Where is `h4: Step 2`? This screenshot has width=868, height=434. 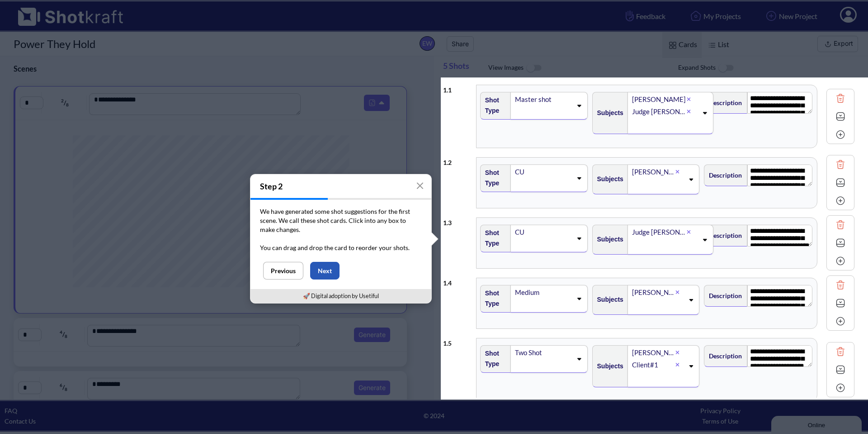
h4: Step 2 is located at coordinates (341, 186).